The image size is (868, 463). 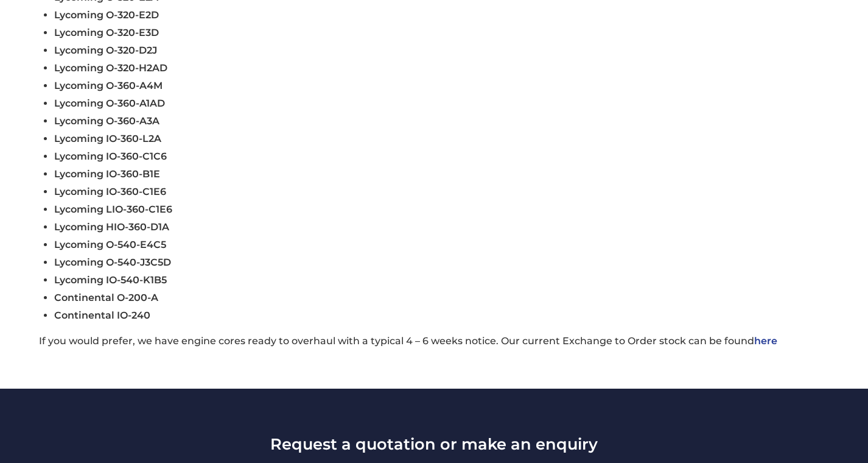 What do you see at coordinates (110, 156) in the screenshot?
I see `span: Lycoming IO-360-C1C6` at bounding box center [110, 156].